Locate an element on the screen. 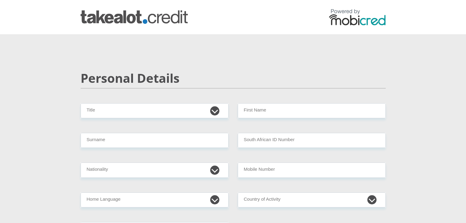 This screenshot has height=223, width=466. img: takealot_credit logo is located at coordinates (134, 17).